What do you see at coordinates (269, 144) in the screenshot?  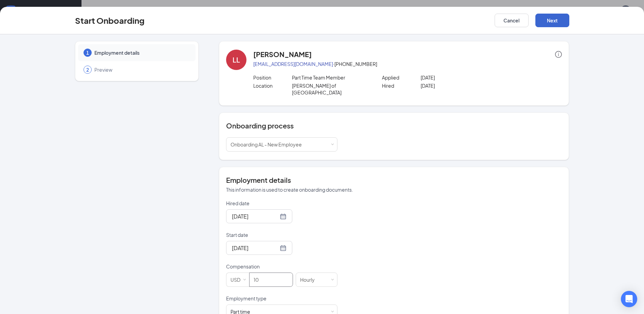 I see `div: [object Object]` at bounding box center [269, 144].